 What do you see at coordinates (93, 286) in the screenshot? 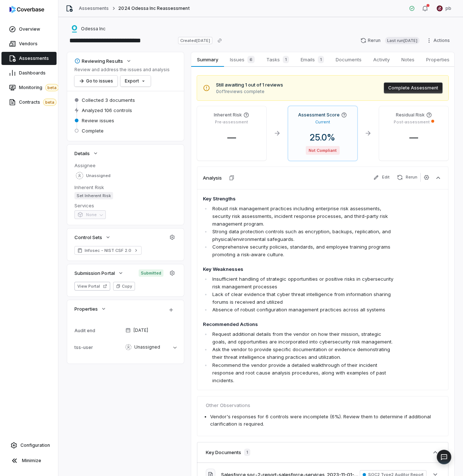
I see `button: View Portal` at bounding box center [93, 286].